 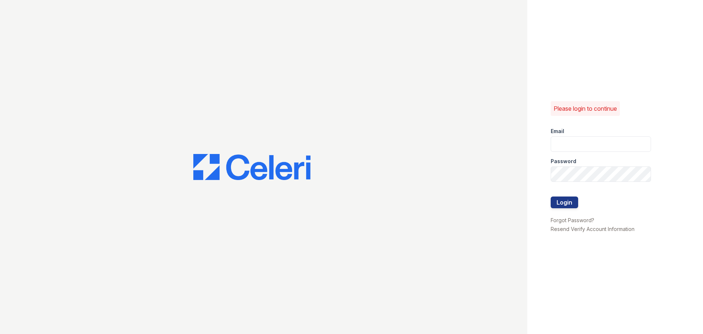 What do you see at coordinates (593, 229) in the screenshot?
I see `a: Resend Verify Account Information` at bounding box center [593, 229].